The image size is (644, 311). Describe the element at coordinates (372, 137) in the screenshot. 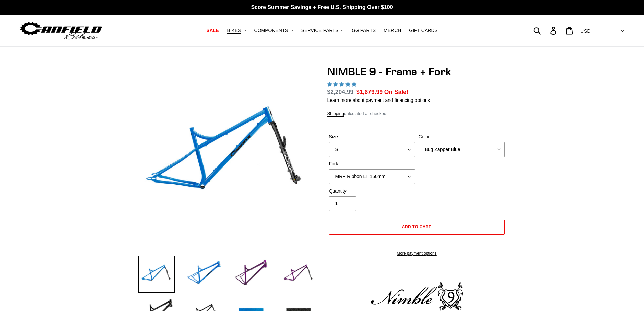

I see `label: Size` at that location.